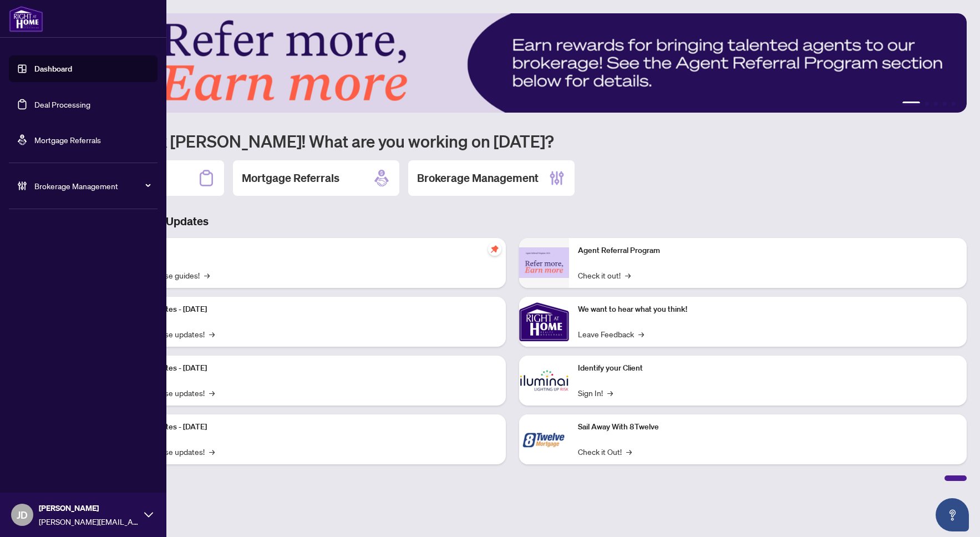  Describe the element at coordinates (307, 251) in the screenshot. I see `p: Self-Help` at that location.